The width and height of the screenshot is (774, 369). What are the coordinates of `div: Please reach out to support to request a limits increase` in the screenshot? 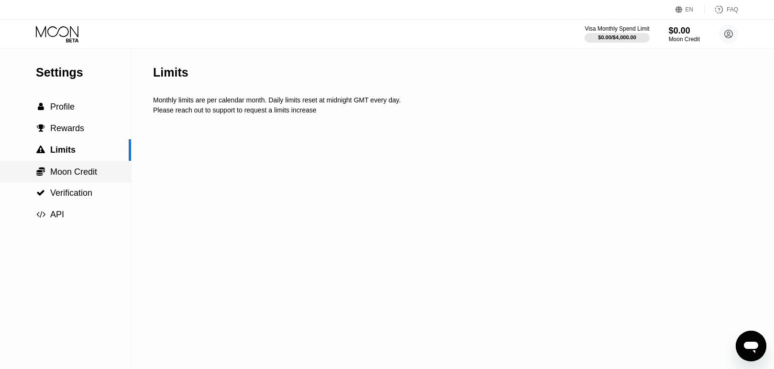 It's located at (462, 110).